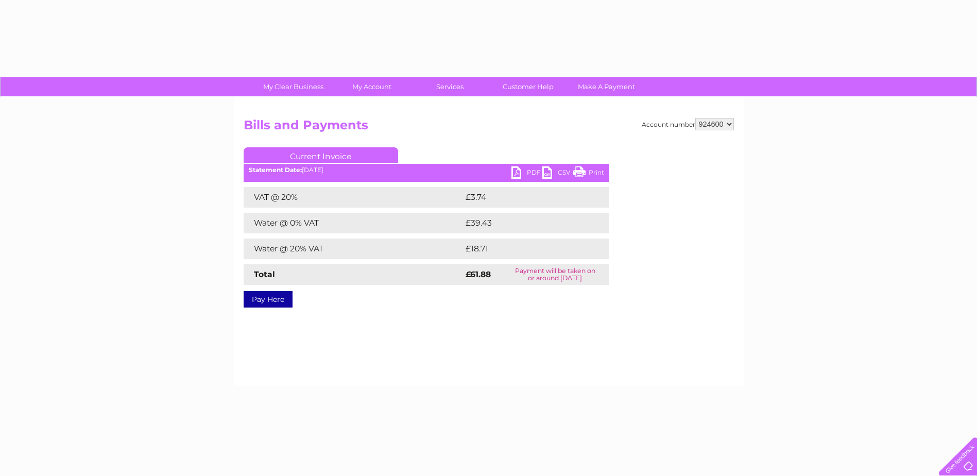 The height and width of the screenshot is (476, 977). I want to click on b: Statement Date:, so click(275, 169).